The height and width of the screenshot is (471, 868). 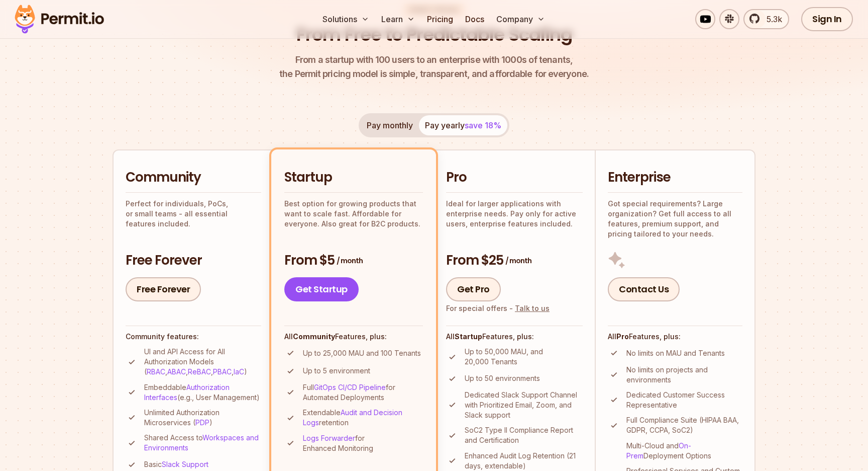 I want to click on h3: Free Forever, so click(x=193, y=261).